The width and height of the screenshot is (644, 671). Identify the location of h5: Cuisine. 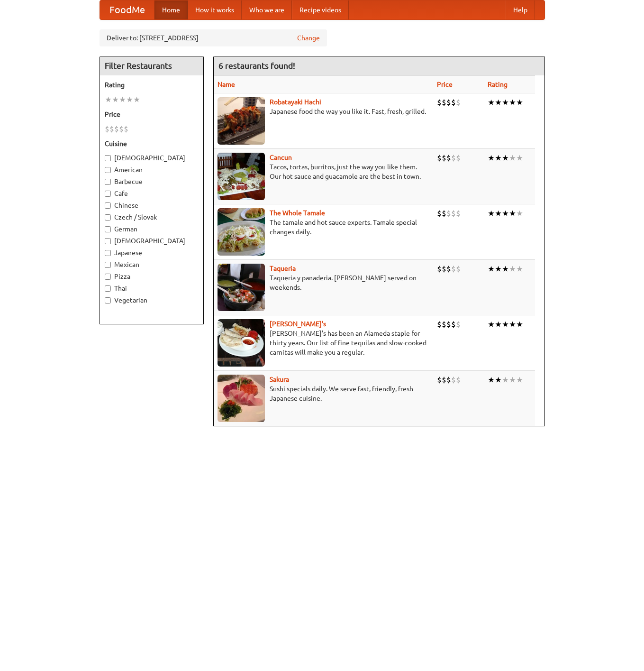
(151, 143).